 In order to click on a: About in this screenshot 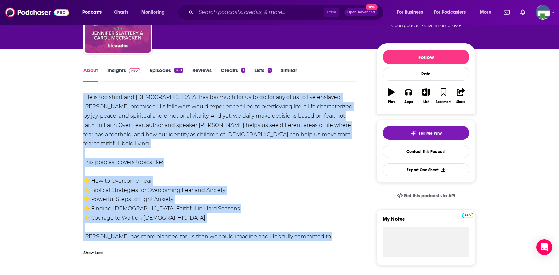, I will do `click(91, 75)`.